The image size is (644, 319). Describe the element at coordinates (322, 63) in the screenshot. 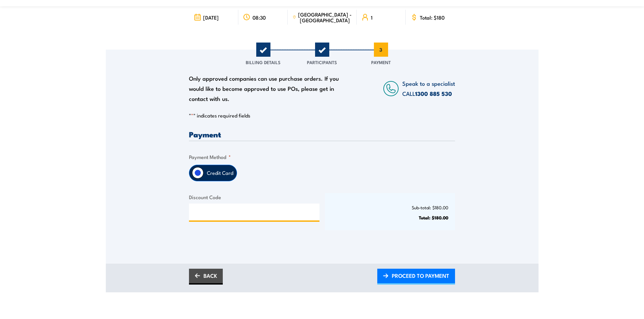

I see `span: Participants` at that location.